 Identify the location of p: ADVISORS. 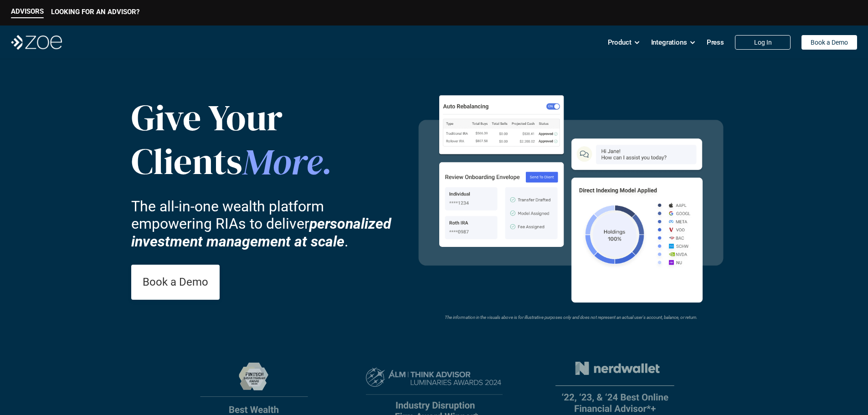
(27, 11).